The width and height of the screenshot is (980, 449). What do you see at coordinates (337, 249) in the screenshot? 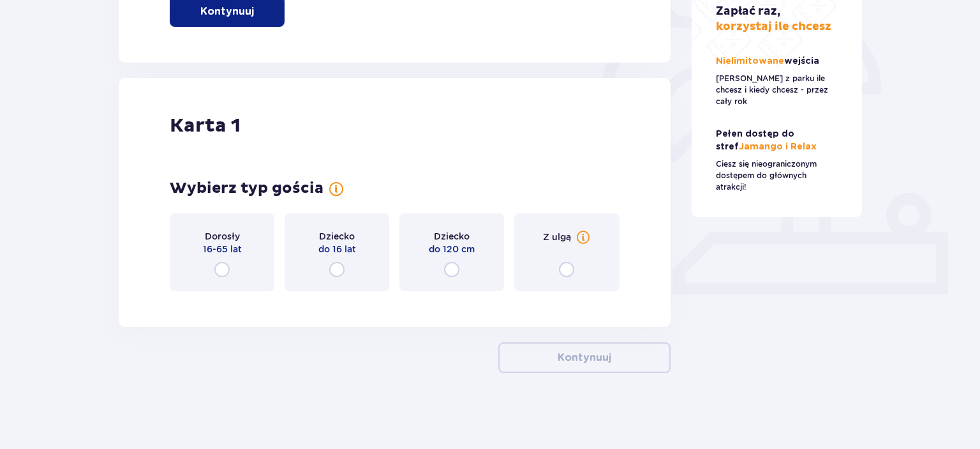
I see `p: do 16 lat` at bounding box center [337, 249].